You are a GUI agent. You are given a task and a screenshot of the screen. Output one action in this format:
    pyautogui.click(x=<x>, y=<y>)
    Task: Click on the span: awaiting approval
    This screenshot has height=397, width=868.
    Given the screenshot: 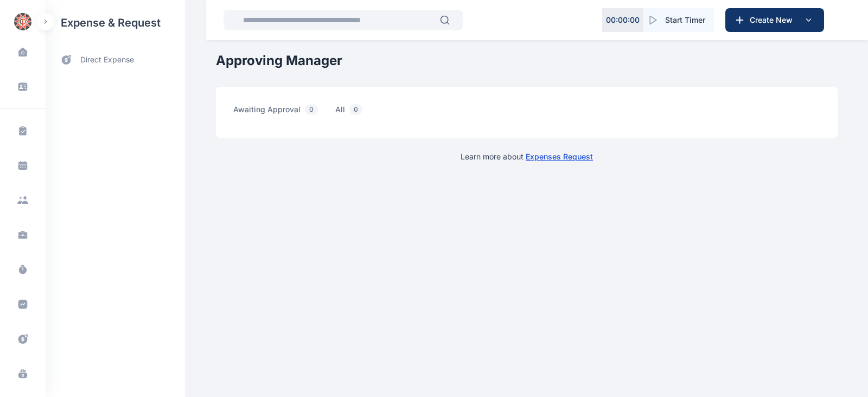 What is the action you would take?
    pyautogui.click(x=278, y=112)
    